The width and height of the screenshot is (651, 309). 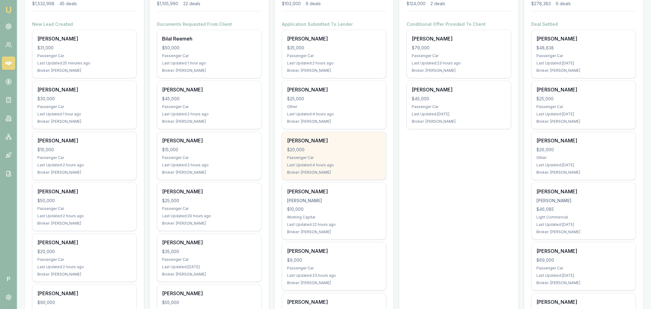 What do you see at coordinates (334, 217) in the screenshot?
I see `div: Working Capital` at bounding box center [334, 217].